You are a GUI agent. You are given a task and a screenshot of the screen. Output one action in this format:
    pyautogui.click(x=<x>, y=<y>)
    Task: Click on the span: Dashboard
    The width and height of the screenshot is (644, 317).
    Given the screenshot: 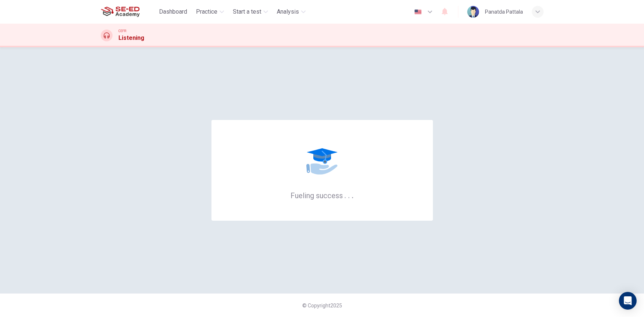 What is the action you would take?
    pyautogui.click(x=173, y=12)
    